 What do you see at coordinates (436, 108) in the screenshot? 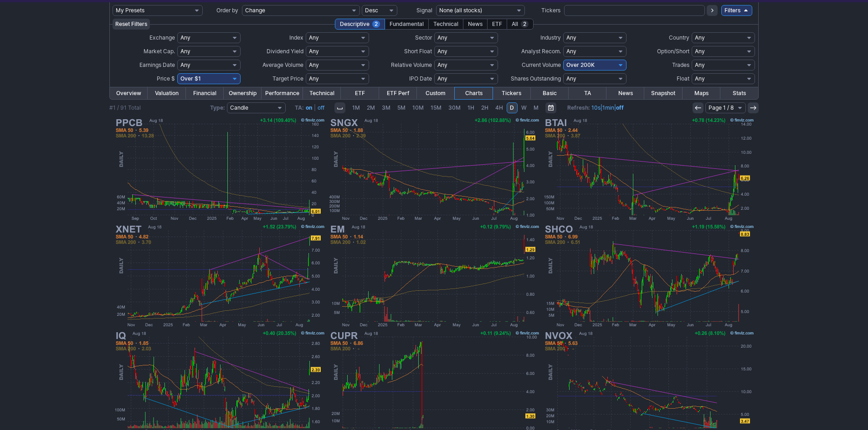
I see `a: 15M` at bounding box center [436, 108].